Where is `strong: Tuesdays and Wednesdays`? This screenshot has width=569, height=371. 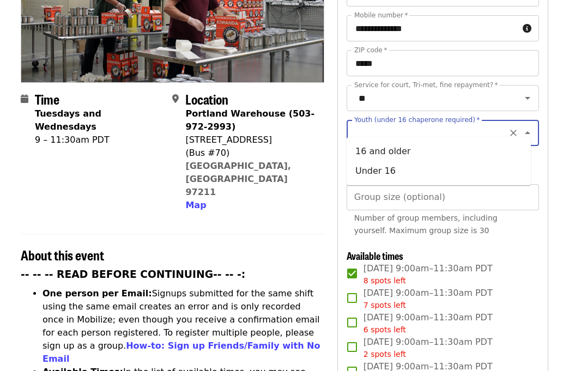
strong: Tuesdays and Wednesdays is located at coordinates (68, 120).